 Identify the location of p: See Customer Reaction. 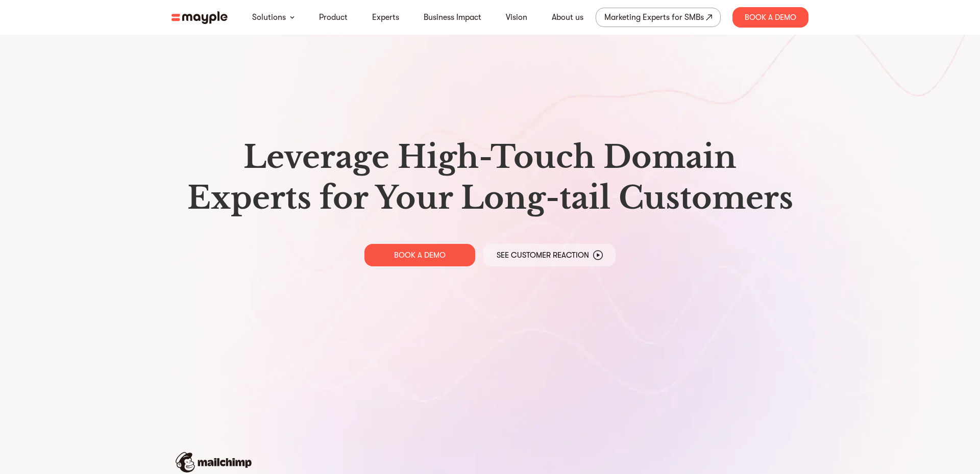
(543, 255).